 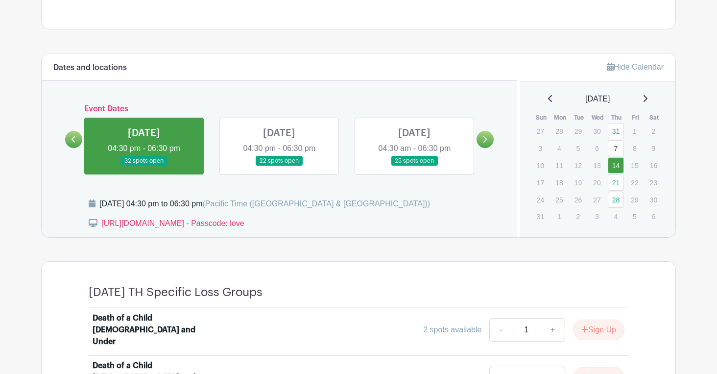 I want to click on p: 31, so click(x=540, y=216).